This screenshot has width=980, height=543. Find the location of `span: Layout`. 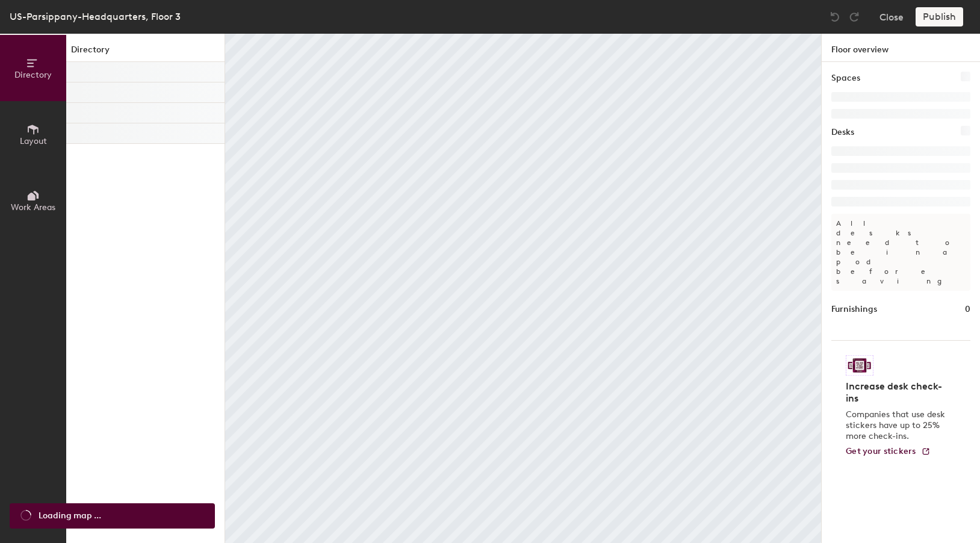

span: Layout is located at coordinates (33, 141).